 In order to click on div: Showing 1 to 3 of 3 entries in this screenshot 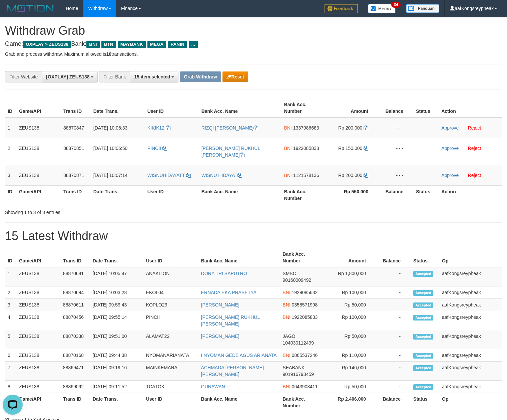, I will do `click(105, 211)`.